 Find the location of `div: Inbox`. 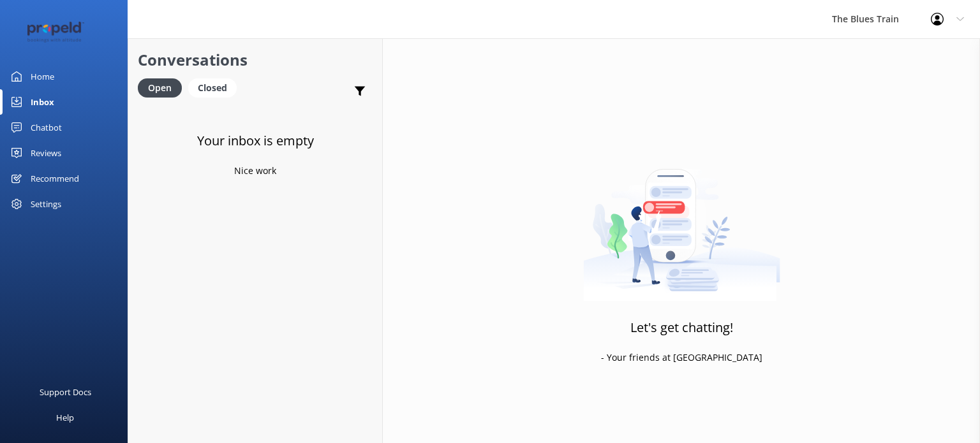

div: Inbox is located at coordinates (42, 102).